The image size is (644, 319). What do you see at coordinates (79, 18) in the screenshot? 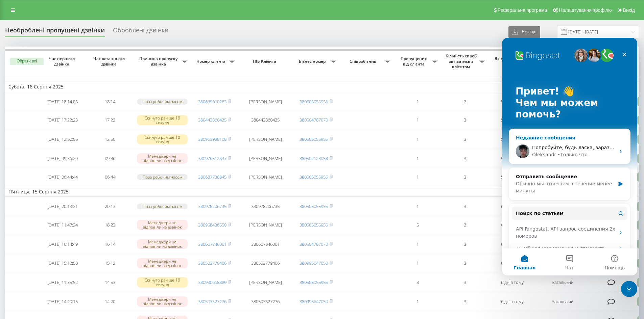
I see `img: Profile image for Daria` at bounding box center [79, 18].